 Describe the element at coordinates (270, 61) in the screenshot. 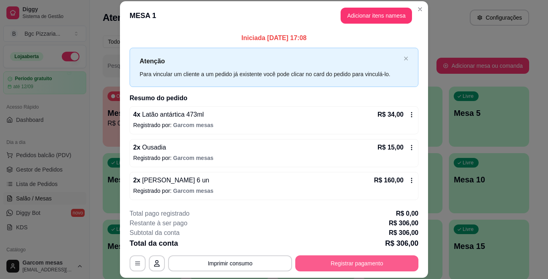

I see `p: Atenção` at that location.